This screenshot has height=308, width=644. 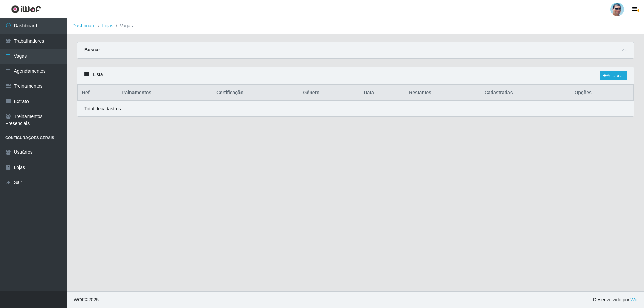 What do you see at coordinates (382, 93) in the screenshot?
I see `th: Data` at bounding box center [382, 93].